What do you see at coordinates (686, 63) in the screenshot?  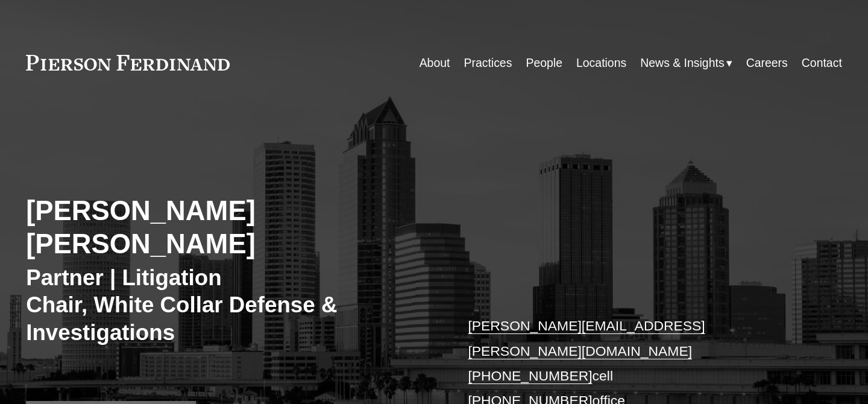 I see `a: folder dropdown` at bounding box center [686, 63].